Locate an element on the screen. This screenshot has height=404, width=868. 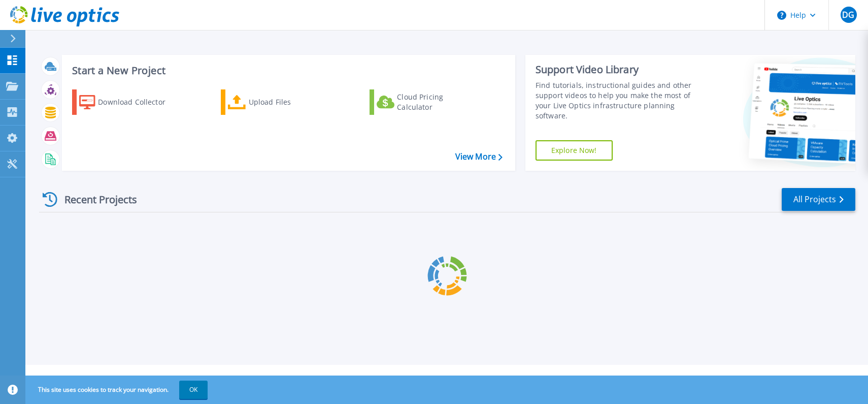
a: All Projects is located at coordinates (819, 199).